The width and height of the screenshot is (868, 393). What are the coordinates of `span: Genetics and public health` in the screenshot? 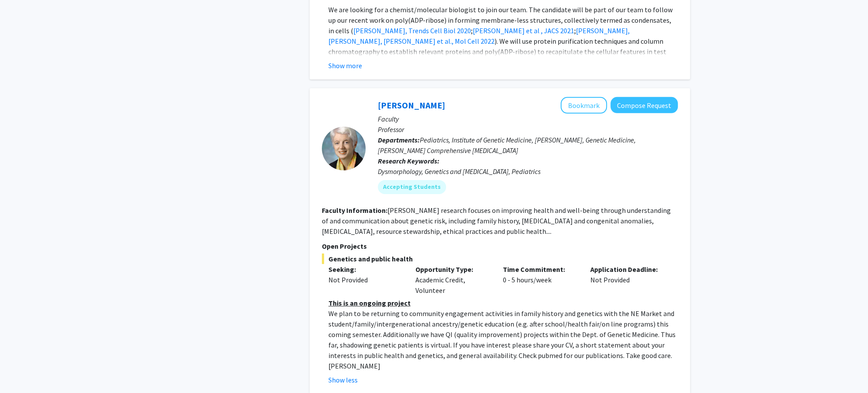 It's located at (500, 259).